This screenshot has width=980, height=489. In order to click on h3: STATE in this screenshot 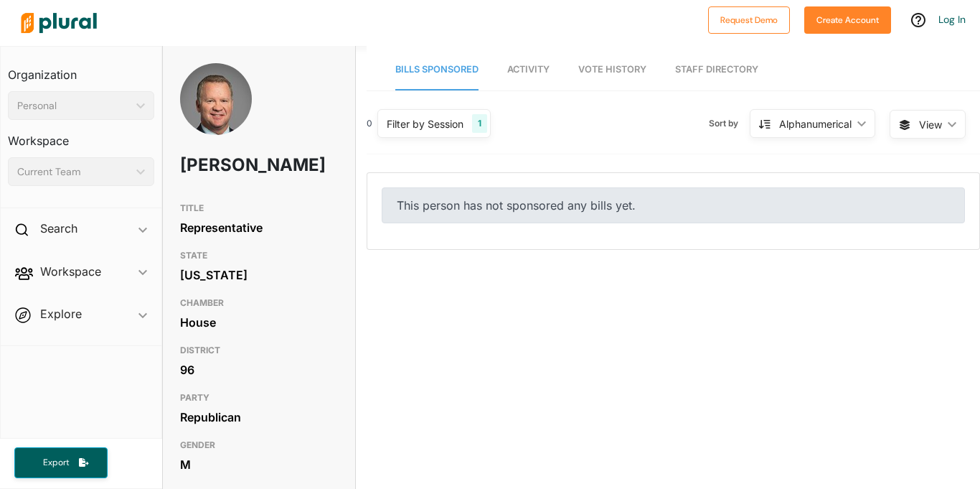, I will do `click(259, 256)`.